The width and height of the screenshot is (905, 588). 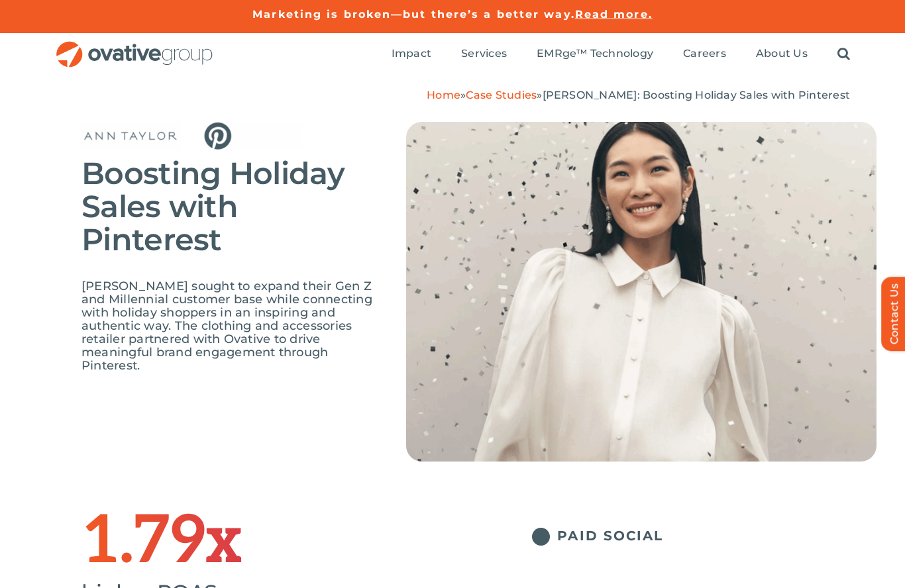 What do you see at coordinates (613, 14) in the screenshot?
I see `a: Read more.` at bounding box center [613, 14].